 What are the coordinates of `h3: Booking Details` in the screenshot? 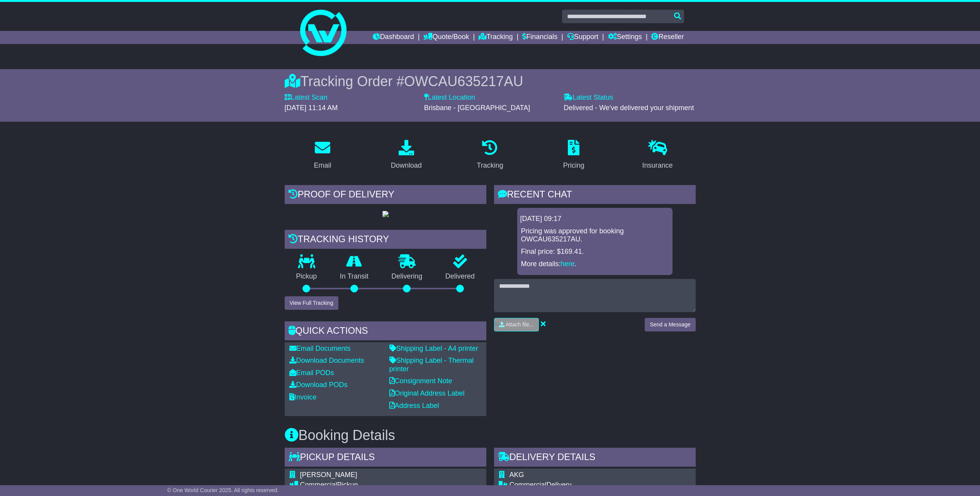 It's located at (490, 436).